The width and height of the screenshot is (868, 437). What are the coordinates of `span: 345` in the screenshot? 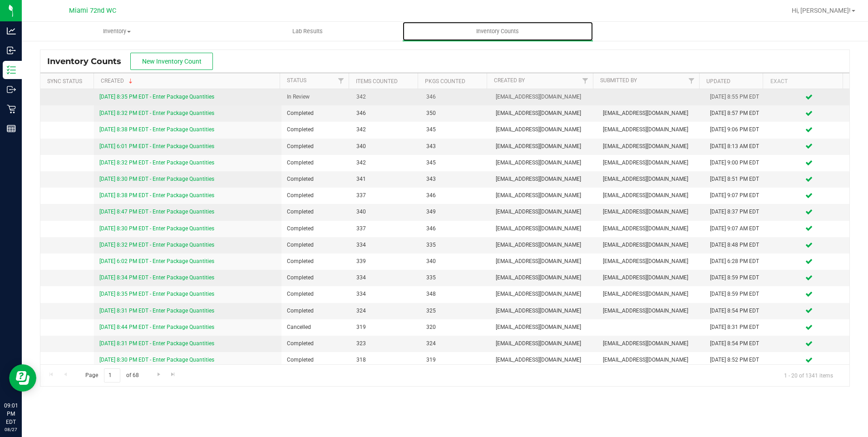 It's located at (455, 129).